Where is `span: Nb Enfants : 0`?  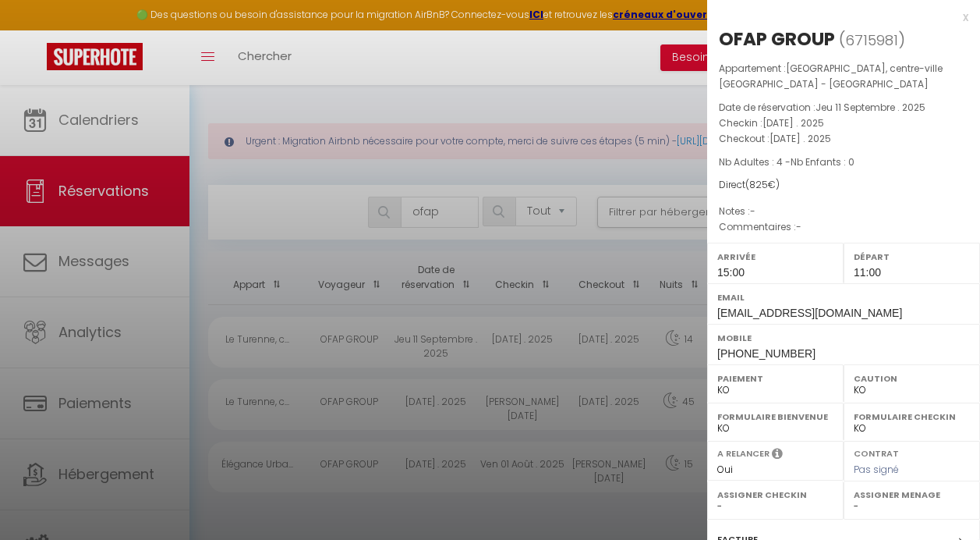
span: Nb Enfants : 0 is located at coordinates (823, 162).